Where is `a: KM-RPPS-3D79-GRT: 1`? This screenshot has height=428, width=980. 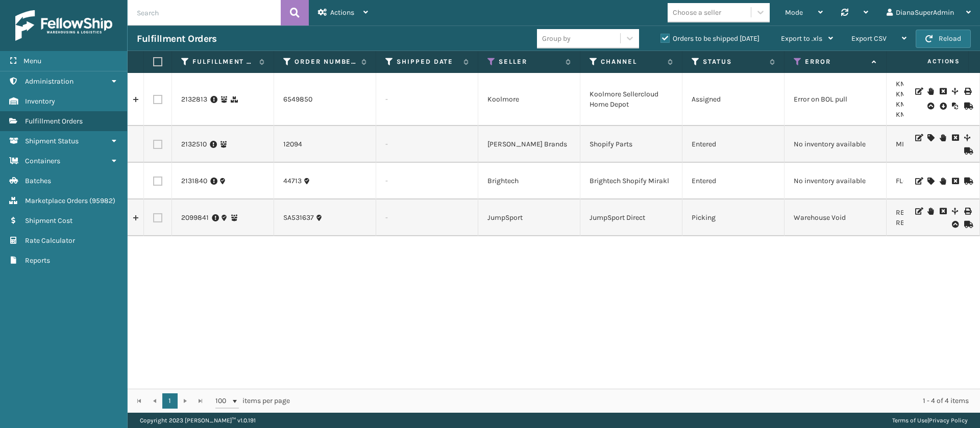 a: KM-RPPS-3D79-GRT: 1 is located at coordinates (931, 94).